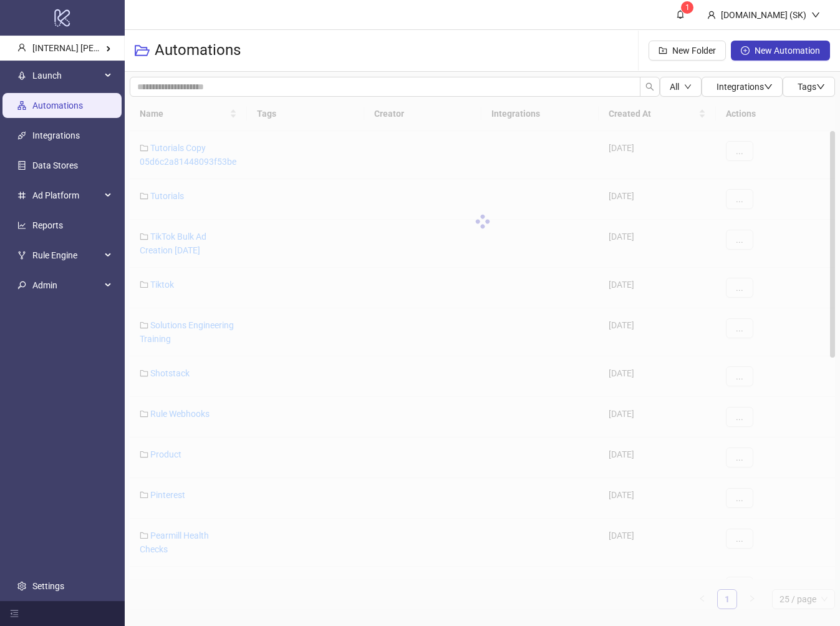  I want to click on span: New Folder, so click(694, 50).